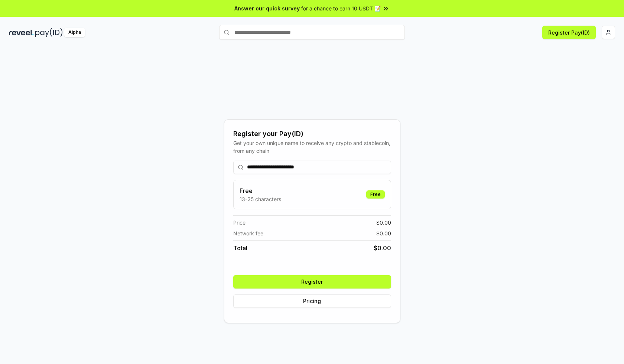  Describe the element at coordinates (341, 8) in the screenshot. I see `span: for a chance to earn 10 USDT 📝` at that location.